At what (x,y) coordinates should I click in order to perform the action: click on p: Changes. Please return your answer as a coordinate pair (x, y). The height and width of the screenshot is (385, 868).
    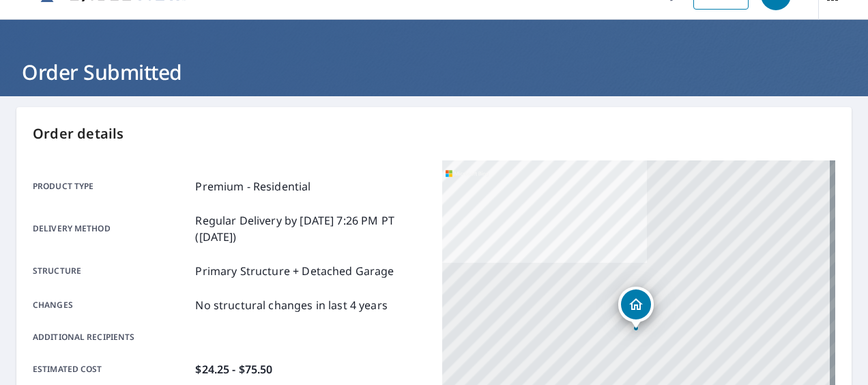
    Looking at the image, I should click on (111, 306).